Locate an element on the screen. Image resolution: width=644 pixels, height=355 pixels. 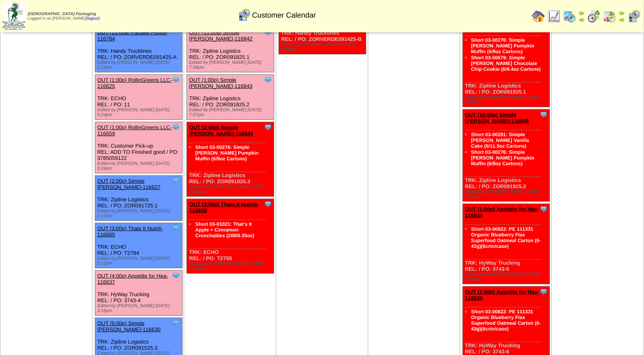
a: OUT (3:00p) Thats It Nutriti-116665 is located at coordinates (130, 232).